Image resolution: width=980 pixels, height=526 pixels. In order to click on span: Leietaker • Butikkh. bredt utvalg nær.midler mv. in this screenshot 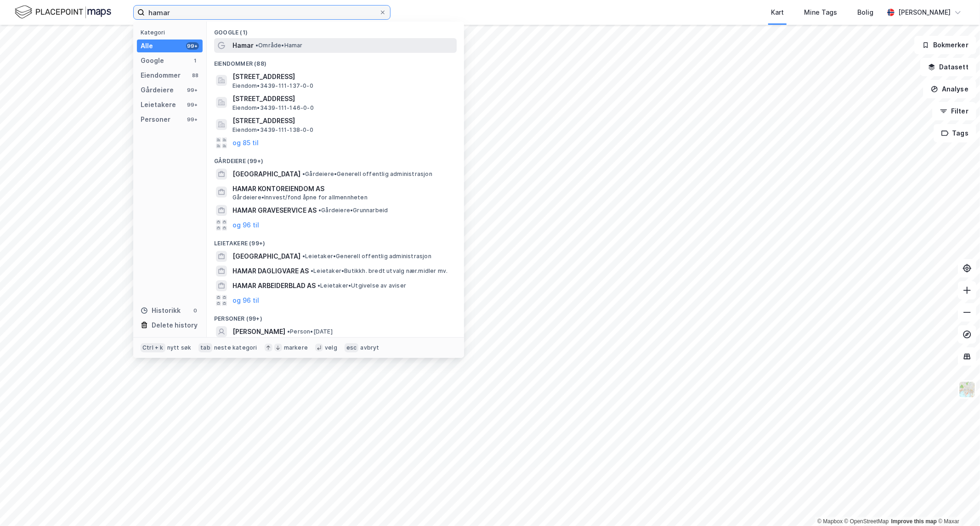, I will do `click(379, 271)`.